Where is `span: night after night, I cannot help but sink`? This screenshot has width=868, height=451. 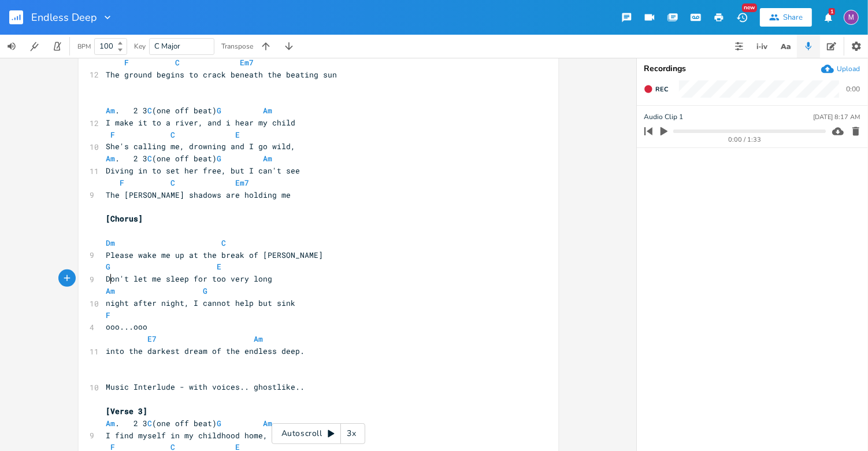 span: night after night, I cannot help but sink is located at coordinates (201, 303).